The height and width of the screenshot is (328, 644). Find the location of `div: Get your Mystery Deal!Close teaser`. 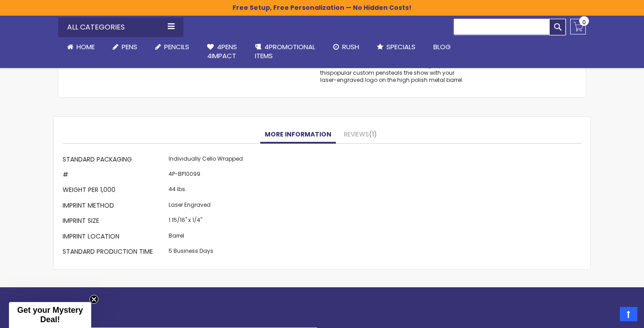

div: Get your Mystery Deal!Close teaser is located at coordinates (50, 315).